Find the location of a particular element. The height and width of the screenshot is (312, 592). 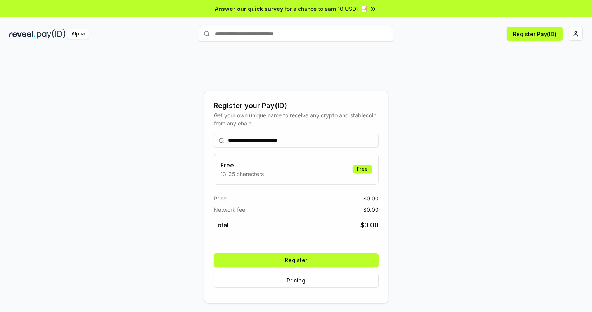

span: Price is located at coordinates (220, 198).